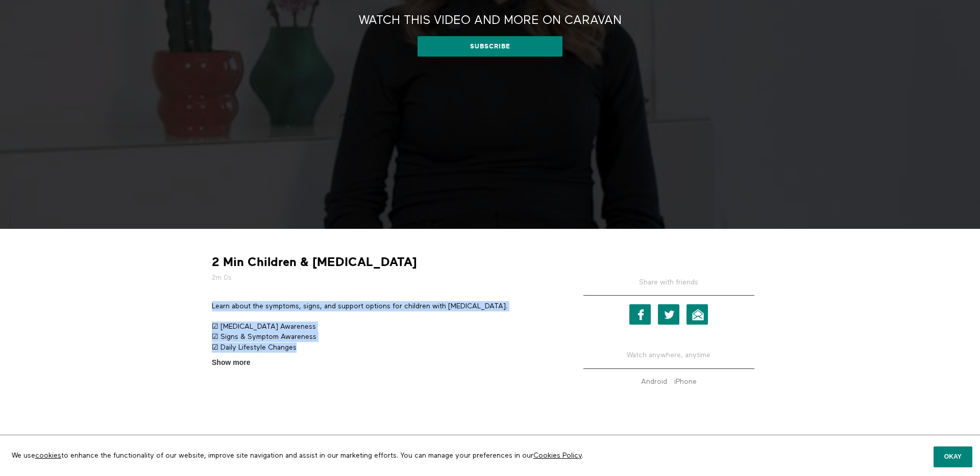 This screenshot has height=476, width=980. What do you see at coordinates (383, 278) in the screenshot?
I see `h5: 2m 0s` at bounding box center [383, 278].